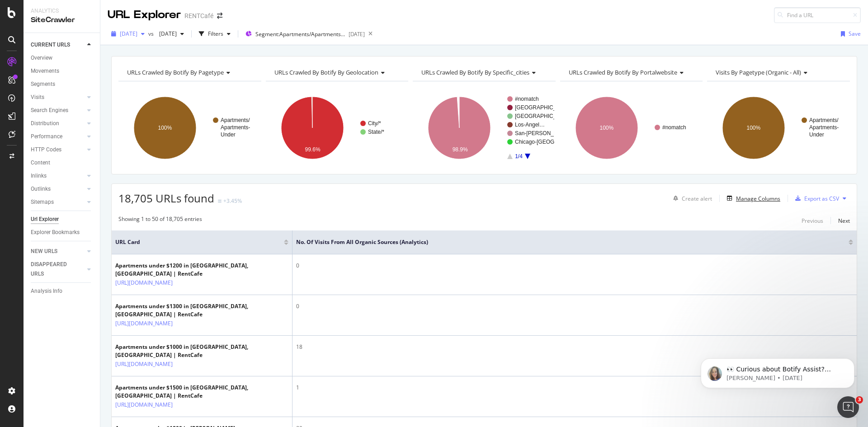 The image size is (868, 427). Describe the element at coordinates (43, 84) in the screenshot. I see `div: Segments` at that location.